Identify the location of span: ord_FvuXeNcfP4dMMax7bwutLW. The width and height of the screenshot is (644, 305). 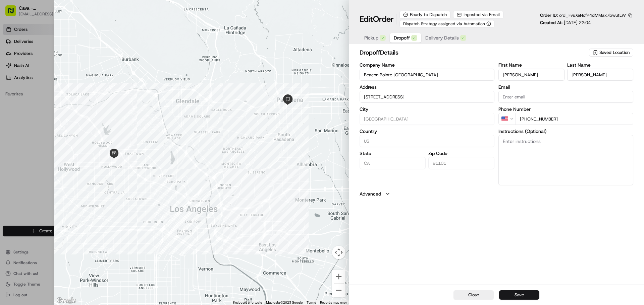
(592, 15).